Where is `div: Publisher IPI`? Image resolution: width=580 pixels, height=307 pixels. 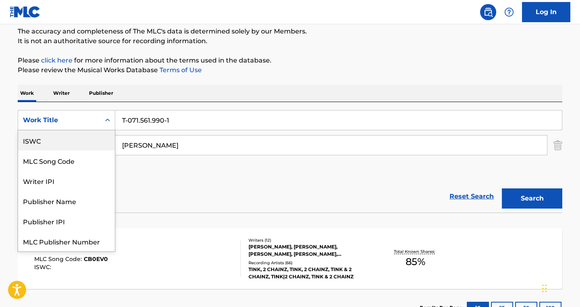 div: Publisher IPI is located at coordinates (66, 221).